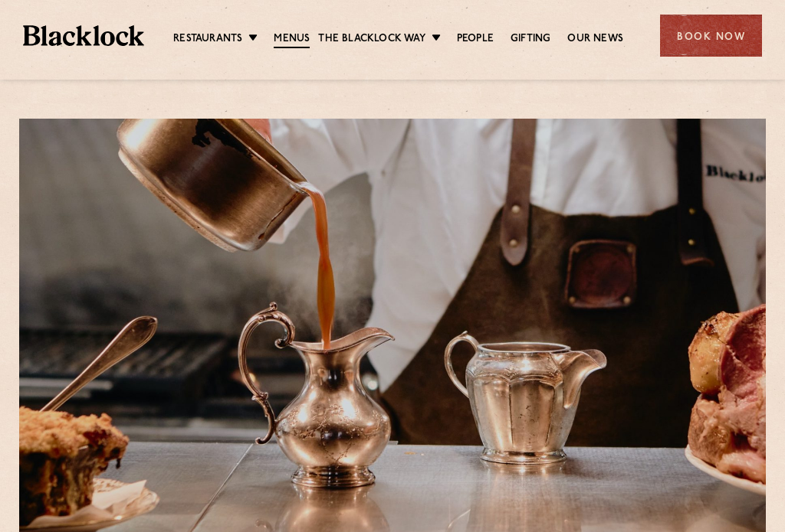 The height and width of the screenshot is (532, 785). What do you see at coordinates (291, 39) in the screenshot?
I see `a: Menus` at bounding box center [291, 39].